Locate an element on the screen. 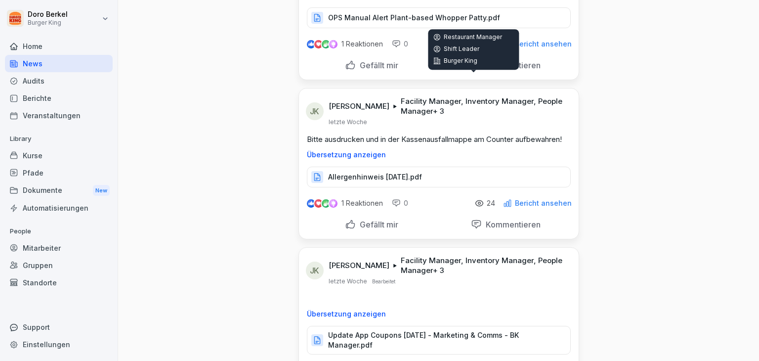 The height and width of the screenshot is (361, 759). div: Kurse is located at coordinates (59, 155).